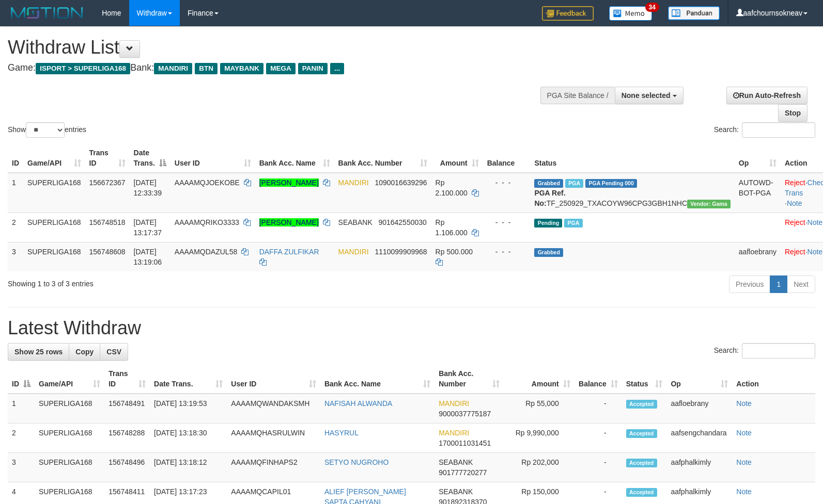 This screenshot has height=504, width=823. I want to click on img: Button%20Memo.svg, so click(631, 13).